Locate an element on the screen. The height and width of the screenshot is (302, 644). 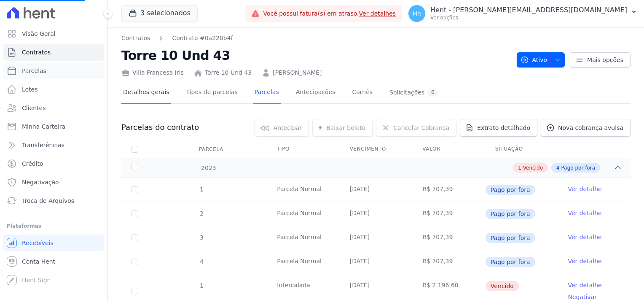
span: 3 is located at coordinates (201, 238).